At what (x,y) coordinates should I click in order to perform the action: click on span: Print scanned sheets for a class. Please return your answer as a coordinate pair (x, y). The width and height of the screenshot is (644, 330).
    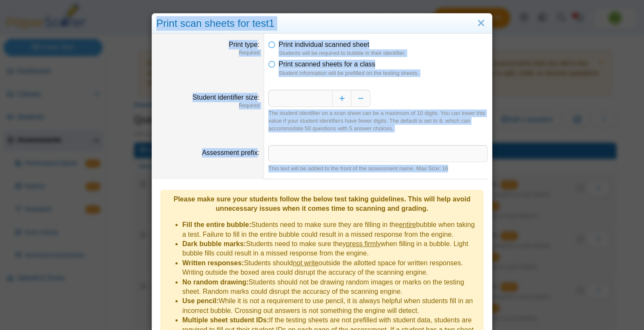
    Looking at the image, I should click on (327, 64).